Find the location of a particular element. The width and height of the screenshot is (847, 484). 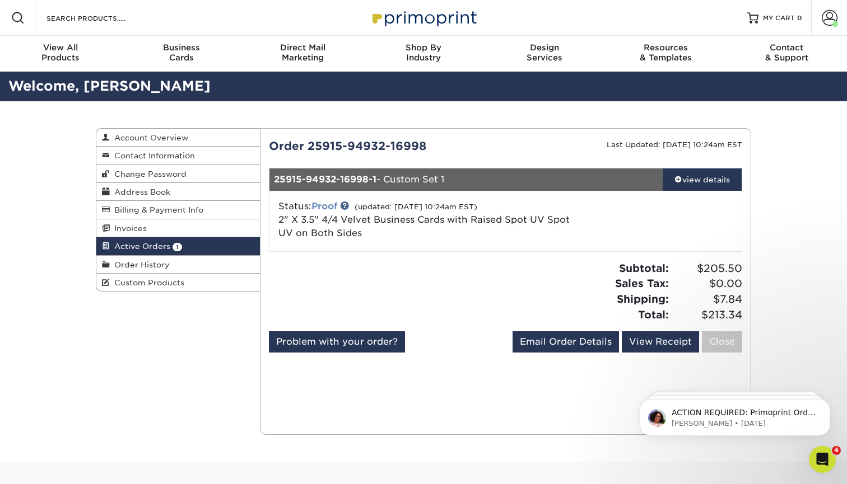

span: Billing & Payment Info is located at coordinates (156, 210).